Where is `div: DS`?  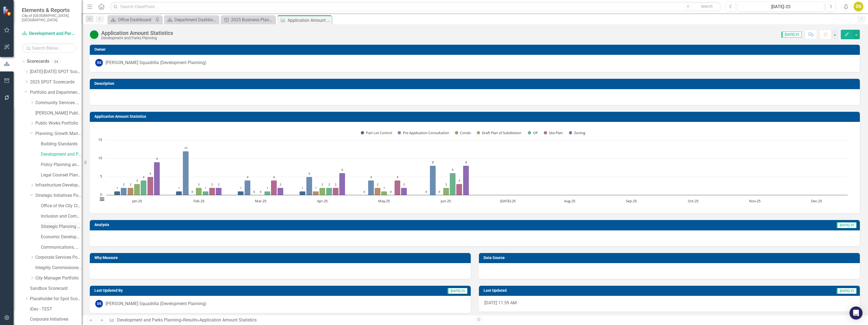 div: DS is located at coordinates (99, 63).